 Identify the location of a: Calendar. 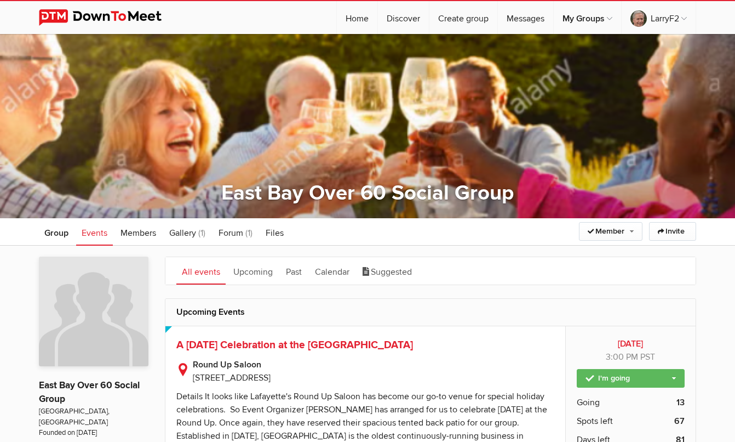
(332, 271).